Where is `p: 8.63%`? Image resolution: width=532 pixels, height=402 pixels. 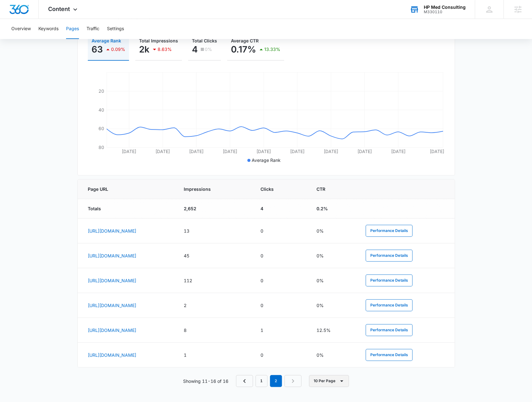
p: 8.63% is located at coordinates (164, 49).